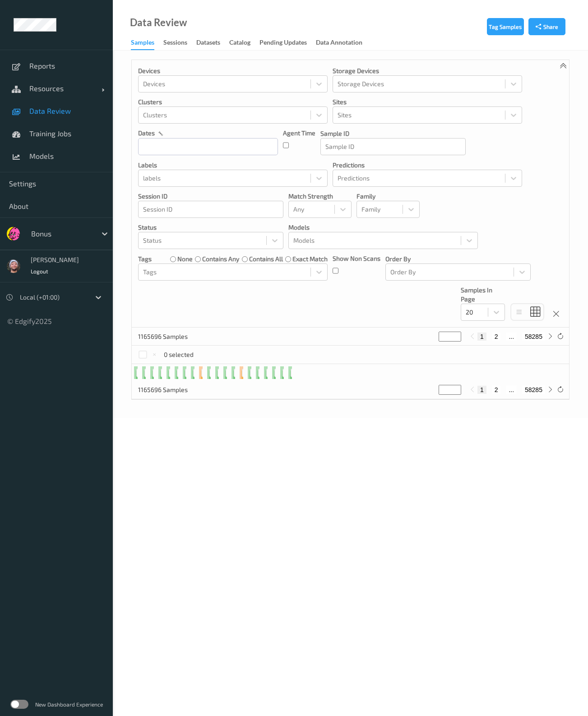 The width and height of the screenshot is (588, 716). What do you see at coordinates (320, 196) in the screenshot?
I see `p: Match Strength` at bounding box center [320, 196].